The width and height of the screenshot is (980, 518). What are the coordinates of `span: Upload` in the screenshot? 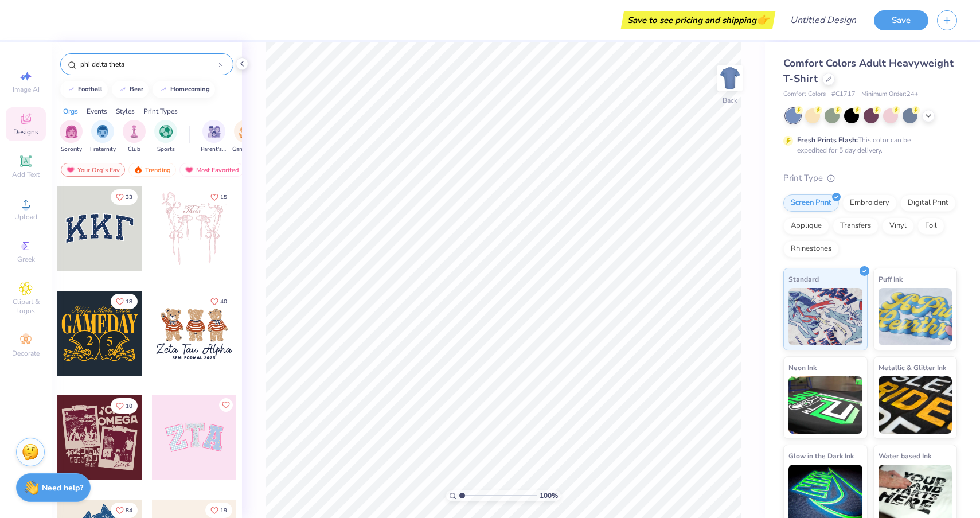 It's located at (26, 217).